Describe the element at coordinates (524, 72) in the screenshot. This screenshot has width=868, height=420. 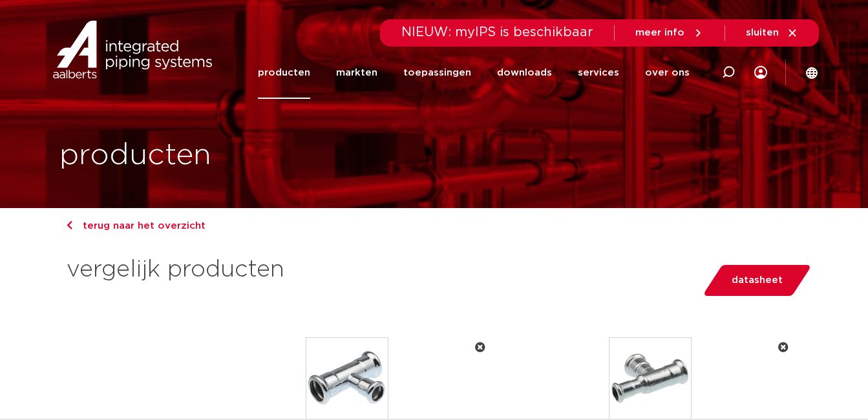
I see `a: downloads` at that location.